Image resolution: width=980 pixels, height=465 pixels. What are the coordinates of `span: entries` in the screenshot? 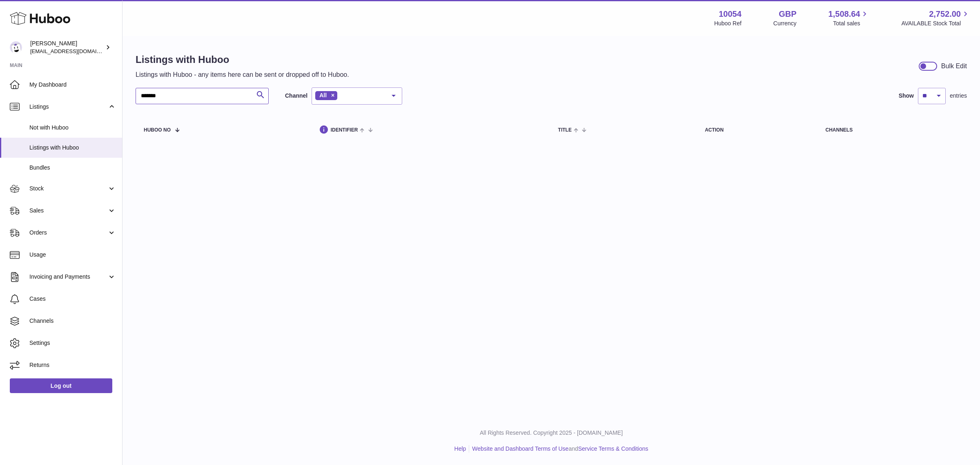 It's located at (958, 95).